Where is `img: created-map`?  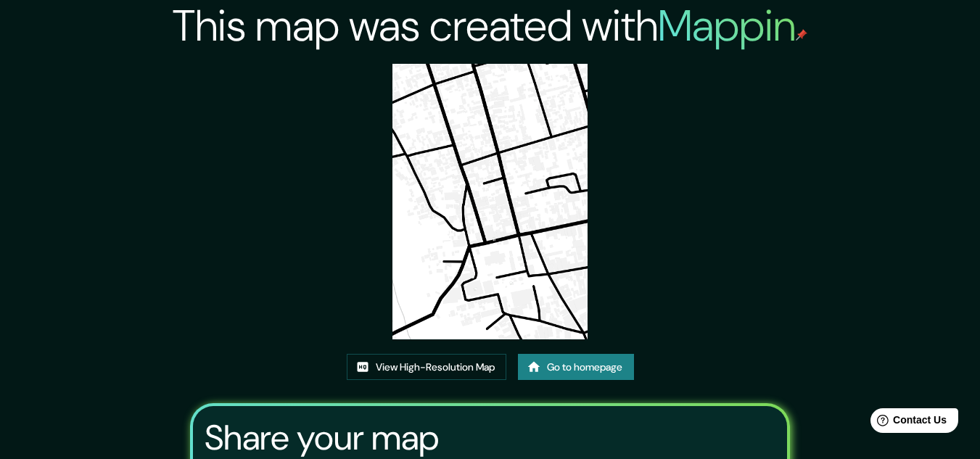
img: created-map is located at coordinates (490, 202).